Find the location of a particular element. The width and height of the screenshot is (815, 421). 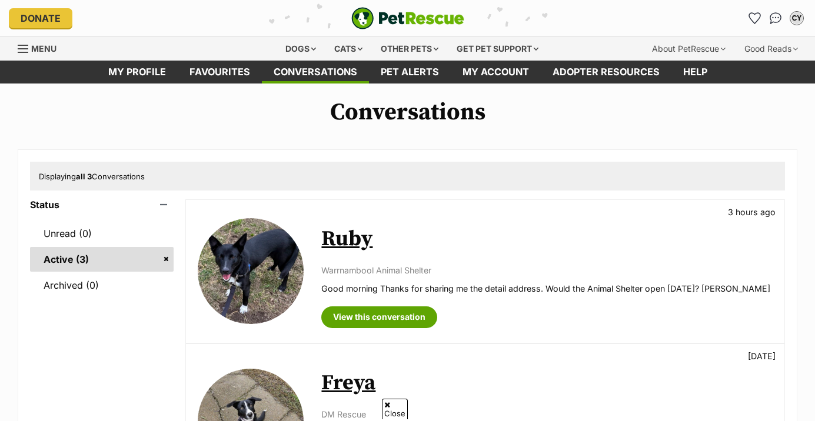

p: 3 hours ago is located at coordinates (752, 212).